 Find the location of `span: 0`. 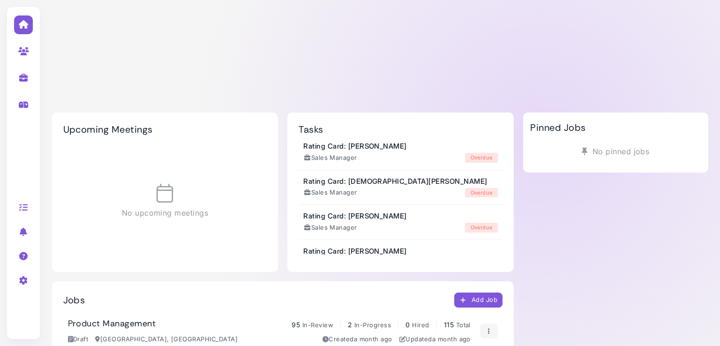

span: 0 is located at coordinates (407, 324).